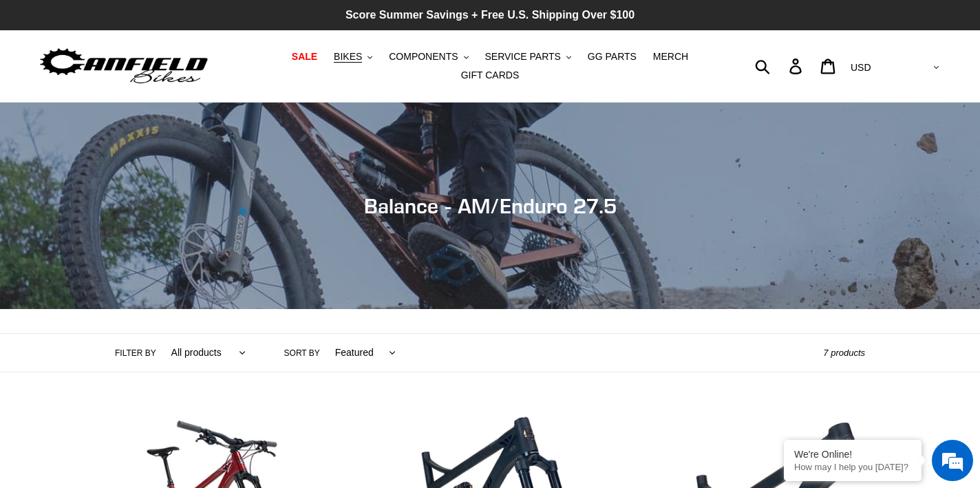 This screenshot has height=488, width=980. What do you see at coordinates (25, 86) in the screenshot?
I see `div: Navigation go back` at bounding box center [25, 86].